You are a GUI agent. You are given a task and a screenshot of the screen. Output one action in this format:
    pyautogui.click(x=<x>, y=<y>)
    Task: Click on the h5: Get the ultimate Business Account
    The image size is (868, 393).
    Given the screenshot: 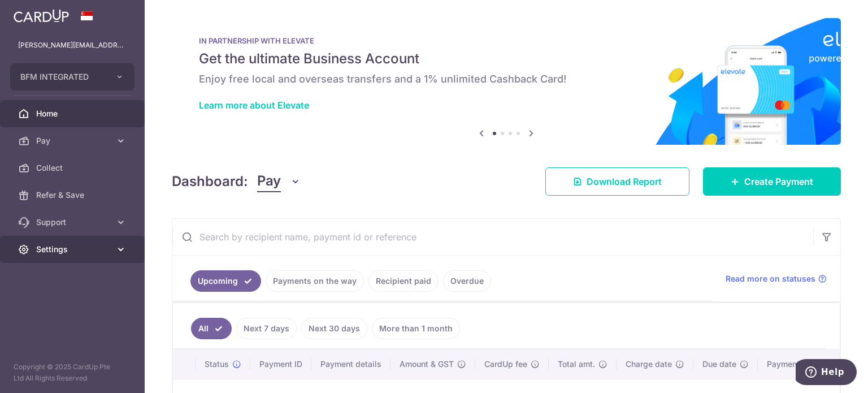 What is the action you would take?
    pyautogui.click(x=506, y=59)
    